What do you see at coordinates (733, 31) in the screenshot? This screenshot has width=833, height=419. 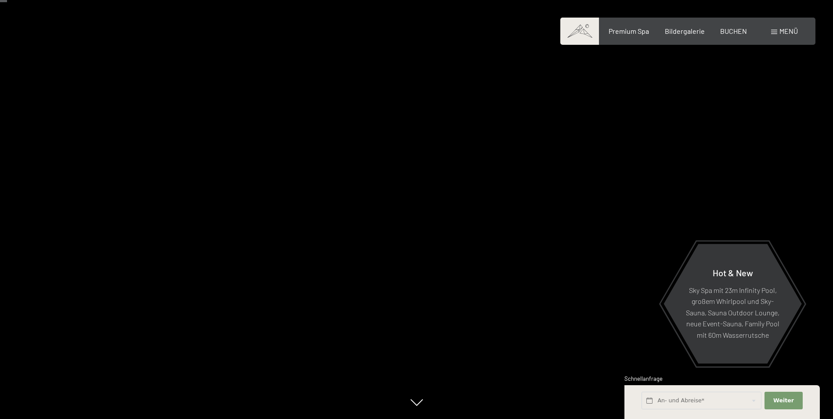 I see `span: BUCHEN` at bounding box center [733, 31].